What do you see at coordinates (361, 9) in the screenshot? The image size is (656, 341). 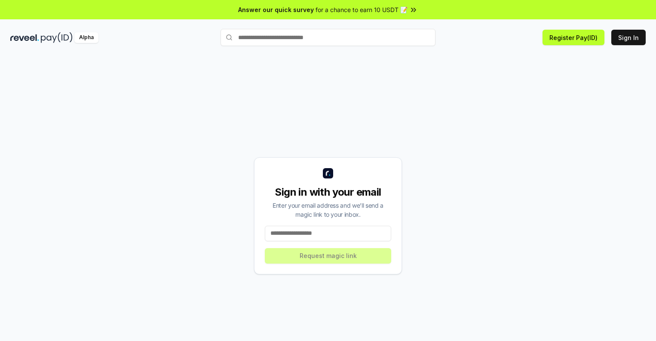 I see `span: for a chance to earn 10 USDT 📝` at bounding box center [361, 9].